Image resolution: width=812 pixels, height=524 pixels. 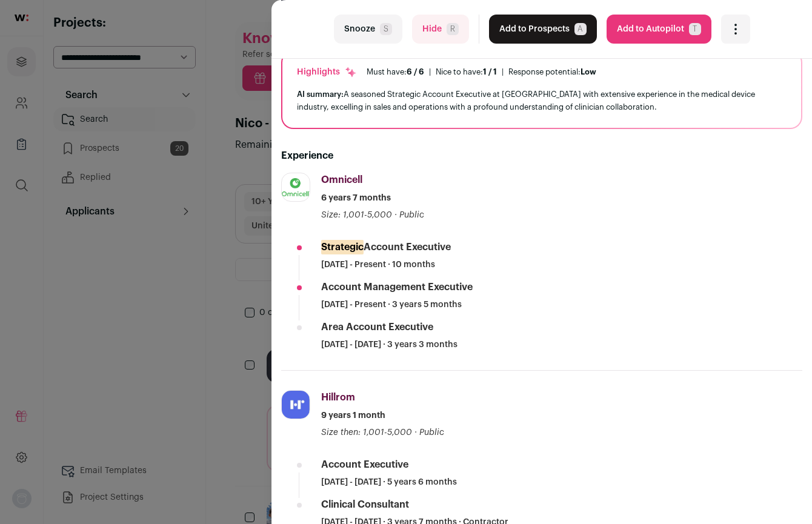 I want to click on span: 9 years 1 month, so click(x=353, y=415).